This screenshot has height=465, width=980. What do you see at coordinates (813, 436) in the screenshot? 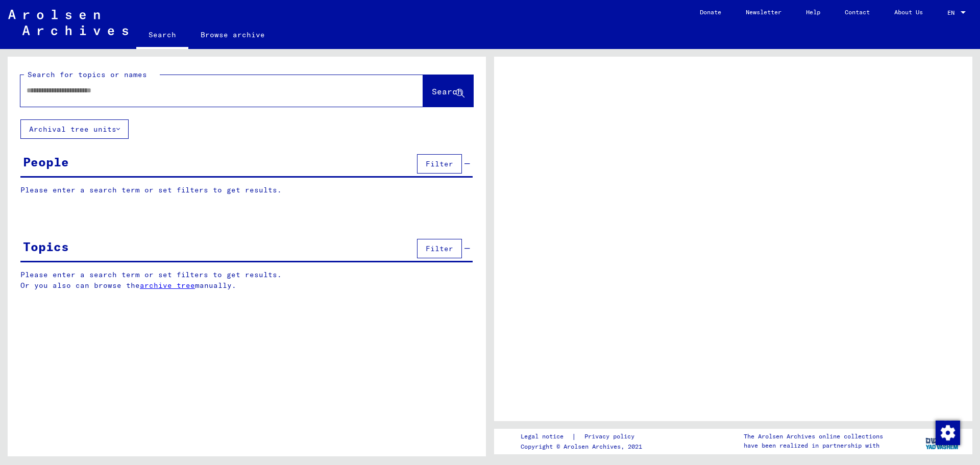
I see `p: The Arolsen Archives online collections` at bounding box center [813, 436].